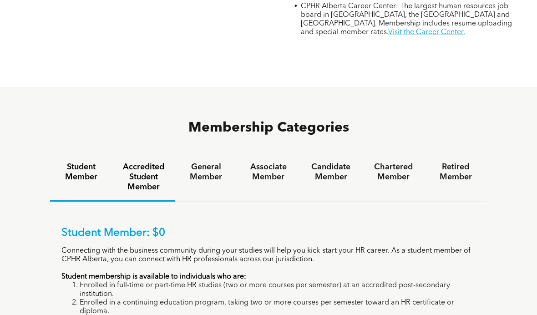 This screenshot has height=315, width=537. Describe the element at coordinates (268, 255) in the screenshot. I see `p: Connecting with the business community during your studies will help you kick-start your HR caree...` at that location.